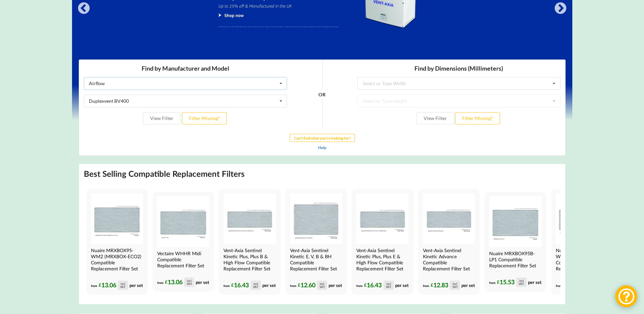  What do you see at coordinates (183, 242) in the screenshot?
I see `a: Vectaire WHHR Midi Compatible MVHR Filter Replacement Set from MVHR.shop Vectaire WHHR Midi Compa...` at bounding box center [183, 242].